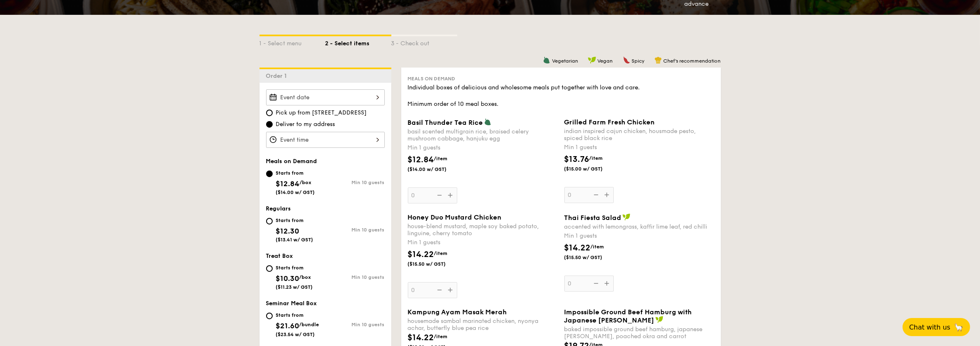 The image size is (980, 346). What do you see at coordinates (325, 97) in the screenshot?
I see `input: Event date` at bounding box center [325, 97].